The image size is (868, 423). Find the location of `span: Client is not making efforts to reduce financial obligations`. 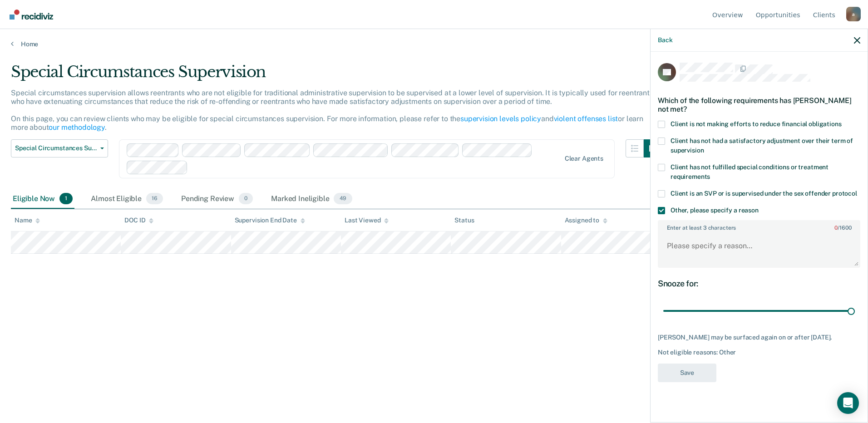

span: Client is not making efforts to reduce financial obligations is located at coordinates (756, 124).